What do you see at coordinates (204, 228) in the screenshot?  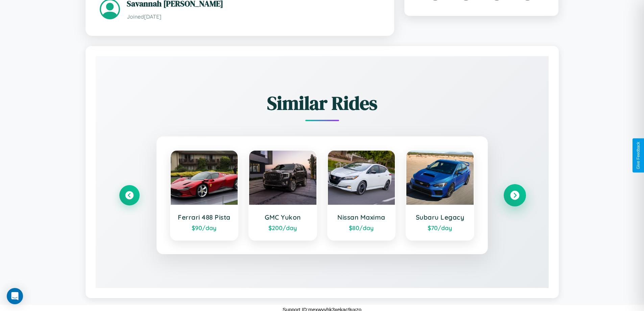 I see `div: $ 90 /day` at bounding box center [204, 228].